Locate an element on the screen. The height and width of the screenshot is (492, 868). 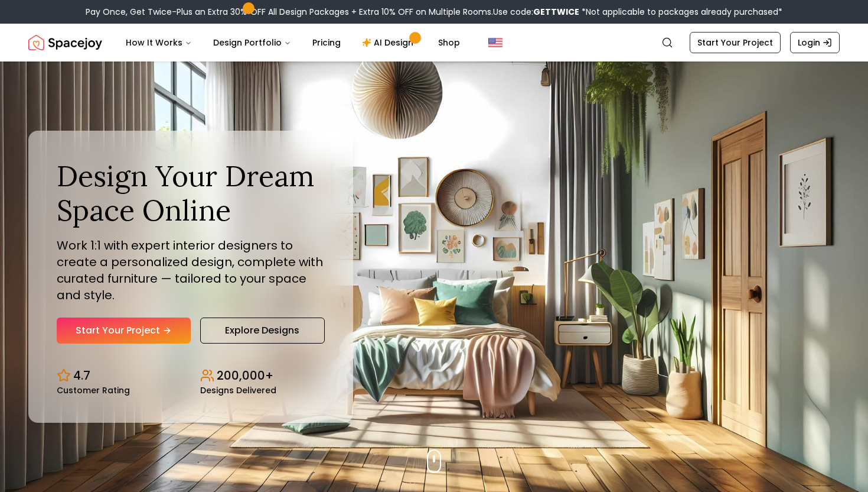
a: Spacejoy is located at coordinates (65, 42).